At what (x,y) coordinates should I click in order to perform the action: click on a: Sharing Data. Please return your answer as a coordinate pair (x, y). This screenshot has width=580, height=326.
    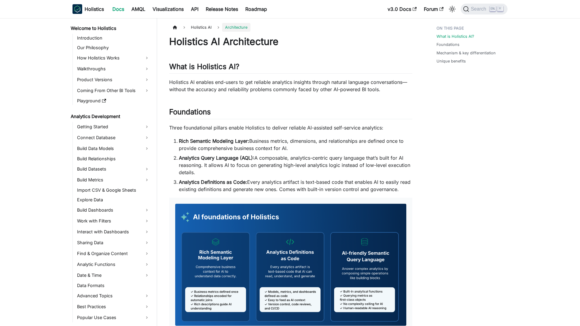
    Looking at the image, I should click on (113, 243).